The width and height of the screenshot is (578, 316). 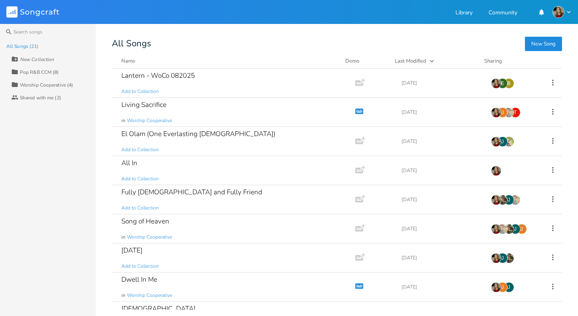 I want to click on div: Dwell In Me, so click(x=139, y=279).